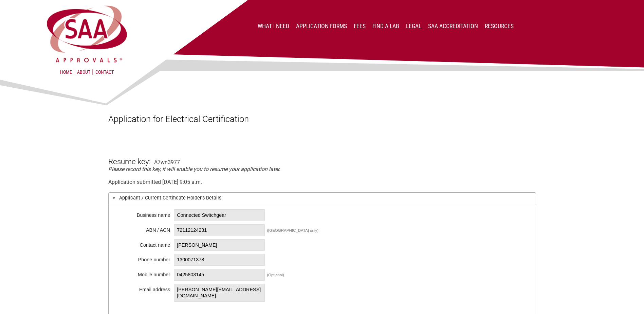  What do you see at coordinates (413, 26) in the screenshot?
I see `a: Legal` at bounding box center [413, 26].